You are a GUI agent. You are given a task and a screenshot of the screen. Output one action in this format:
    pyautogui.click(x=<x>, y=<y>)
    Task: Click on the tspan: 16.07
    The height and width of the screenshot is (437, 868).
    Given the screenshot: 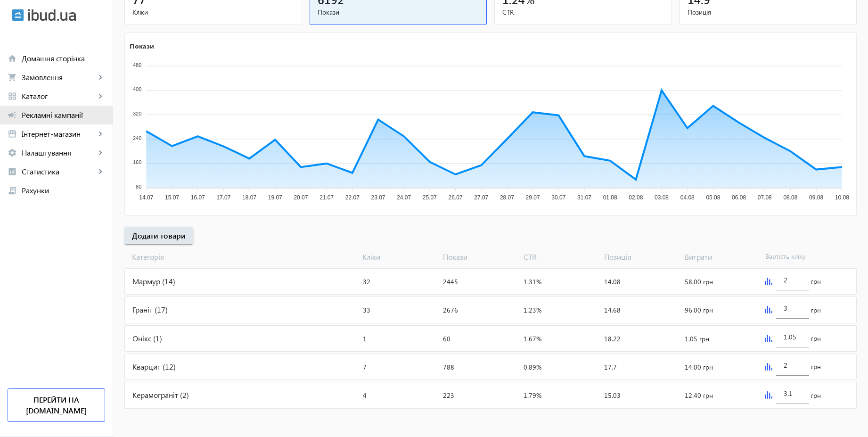 What is the action you would take?
    pyautogui.click(x=198, y=197)
    